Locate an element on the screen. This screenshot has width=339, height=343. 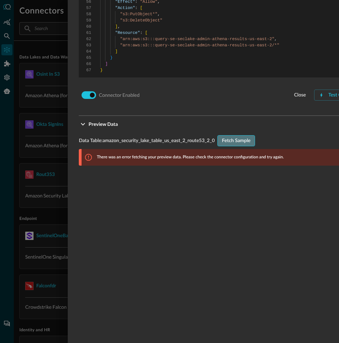
svg: Expand More is located at coordinates (83, 124).